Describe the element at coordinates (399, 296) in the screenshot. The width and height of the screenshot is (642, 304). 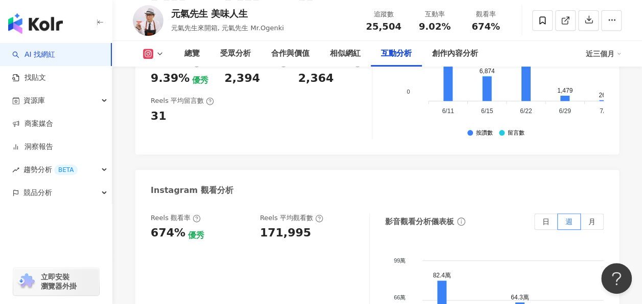
I see `tspan: 66萬` at that location.